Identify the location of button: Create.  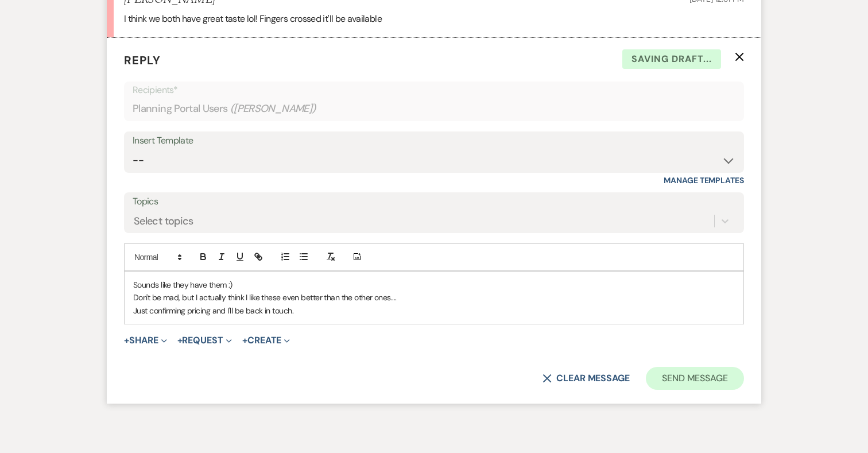
(266, 341).